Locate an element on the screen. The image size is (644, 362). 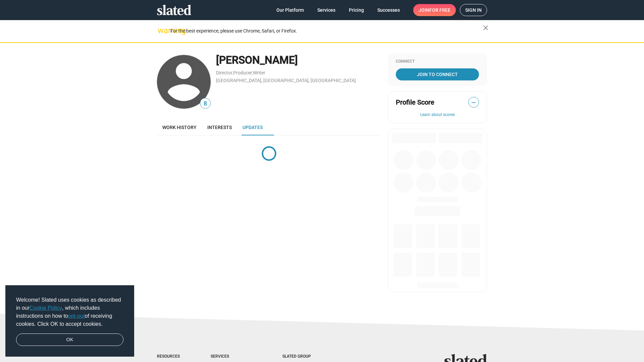
span: Profile Score is located at coordinates (415, 103).